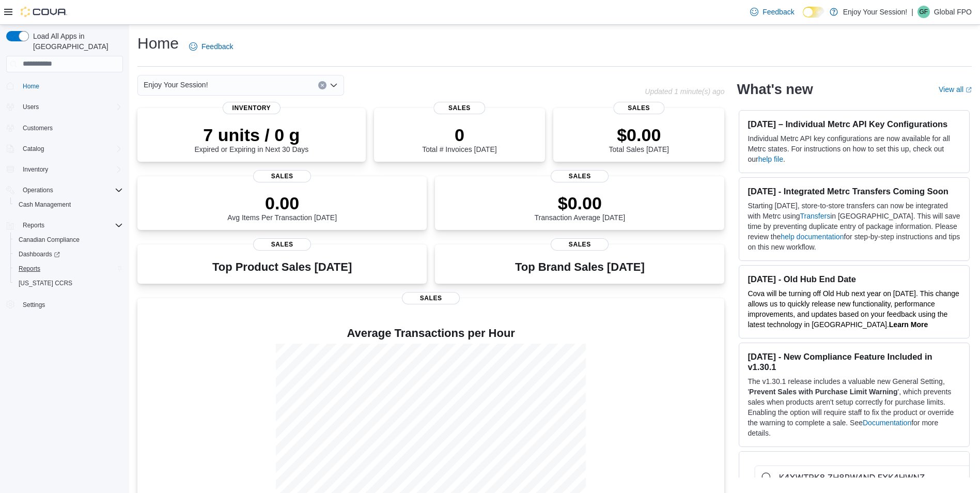  What do you see at coordinates (30, 269) in the screenshot?
I see `a: Reports` at bounding box center [30, 269].